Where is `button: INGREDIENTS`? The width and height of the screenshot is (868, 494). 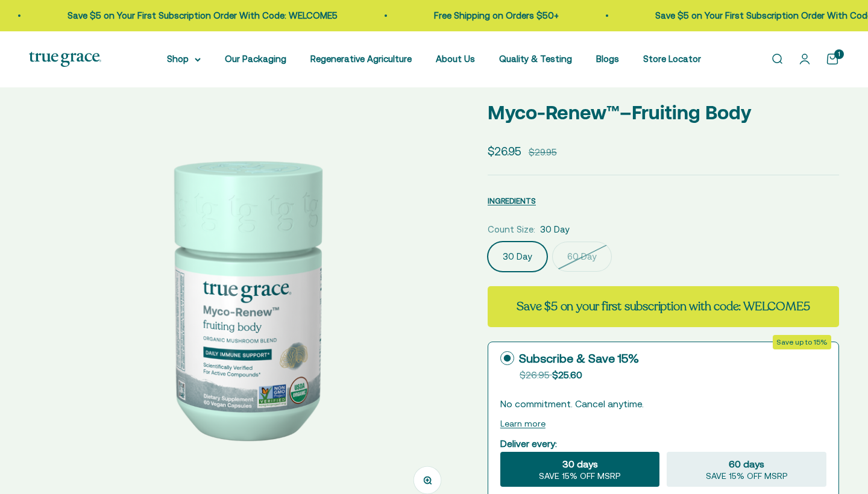
button: INGREDIENTS is located at coordinates (512, 201).